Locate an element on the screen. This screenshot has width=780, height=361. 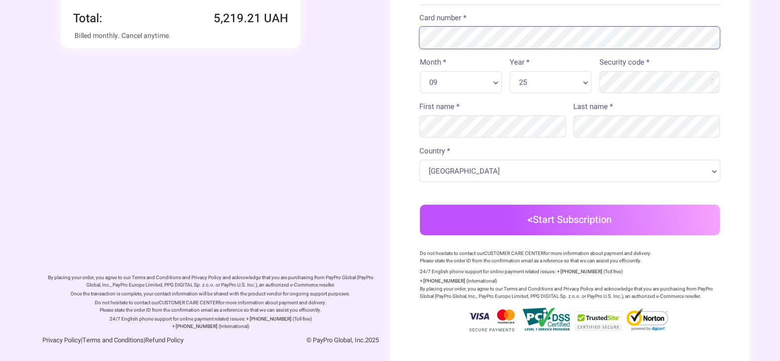
i: .21 is located at coordinates (252, 18).